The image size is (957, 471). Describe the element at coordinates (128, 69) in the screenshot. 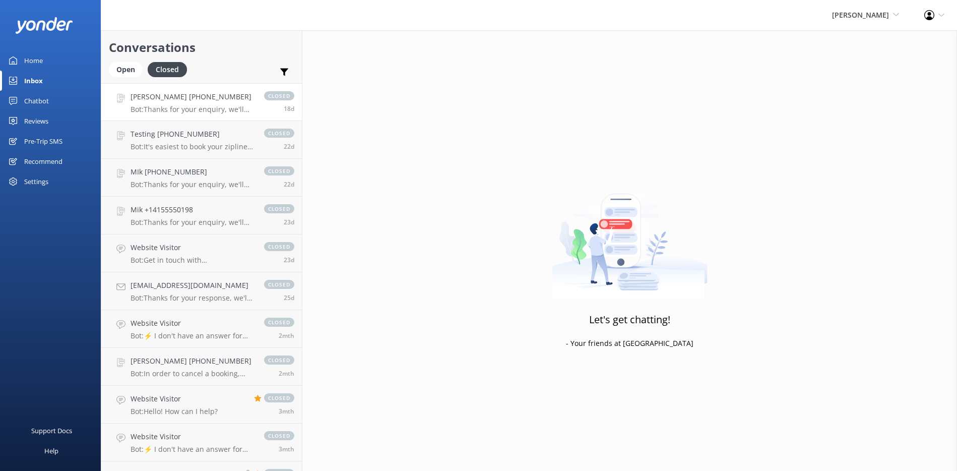

I see `a: Open` at that location.